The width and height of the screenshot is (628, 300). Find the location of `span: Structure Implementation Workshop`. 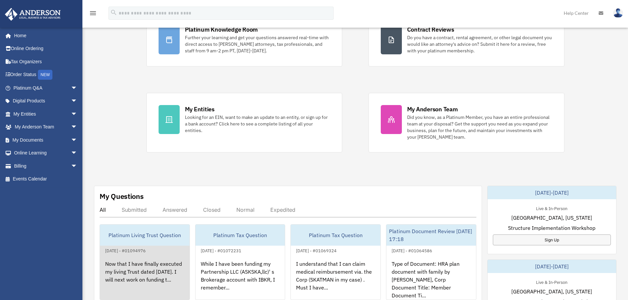

span: Structure Implementation Workshop is located at coordinates (552, 228).